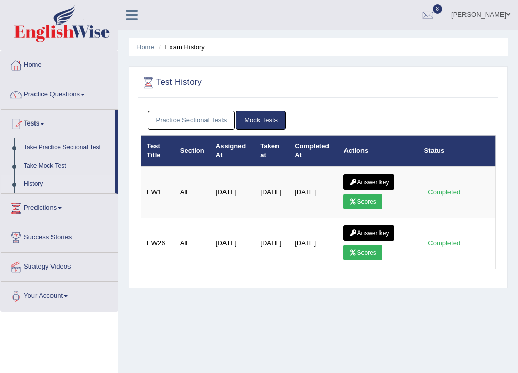  What do you see at coordinates (457, 151) in the screenshot?
I see `th: Status` at bounding box center [457, 151].